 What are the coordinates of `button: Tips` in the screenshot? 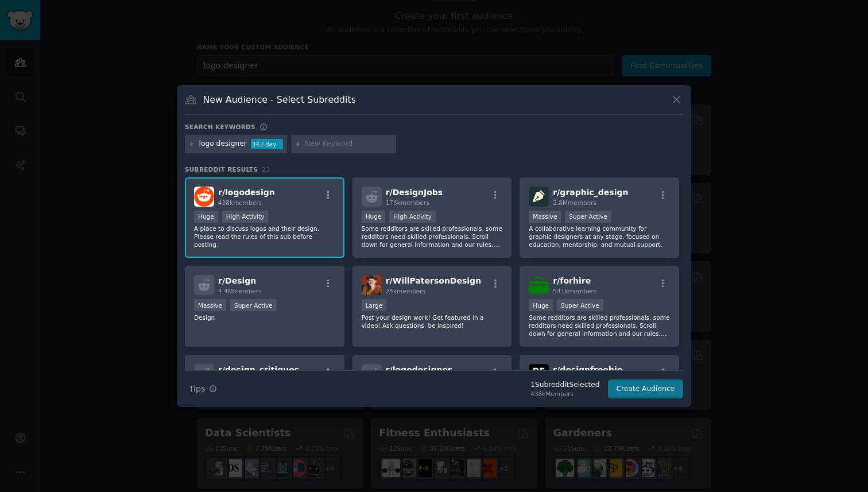 It's located at (202, 389).